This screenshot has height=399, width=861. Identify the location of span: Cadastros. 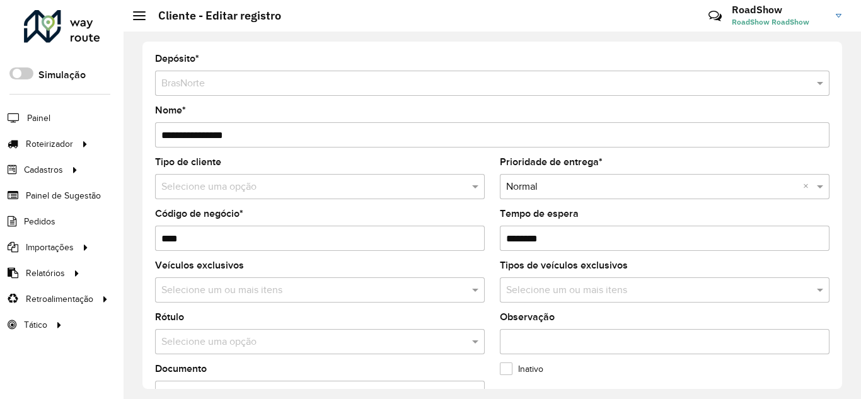
(43, 170).